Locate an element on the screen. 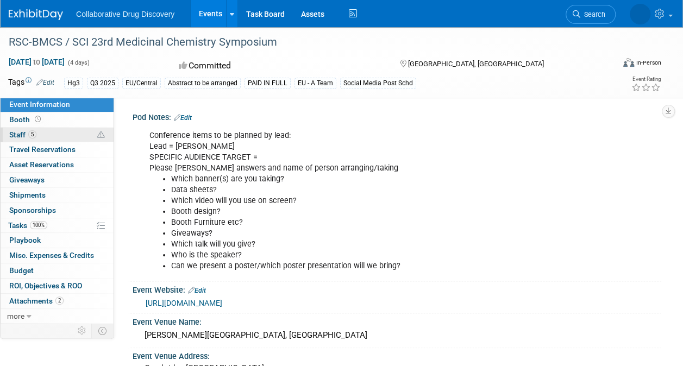  span: Potential Scheduling Conflict -- at least one attendee is tagged in another overlapping event. is located at coordinates (101, 135).